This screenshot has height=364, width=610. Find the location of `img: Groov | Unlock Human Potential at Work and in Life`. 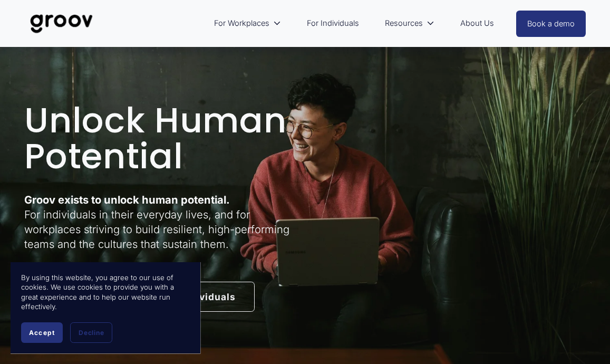

img: Groov | Unlock Human Potential at Work and in Life is located at coordinates (61, 24).